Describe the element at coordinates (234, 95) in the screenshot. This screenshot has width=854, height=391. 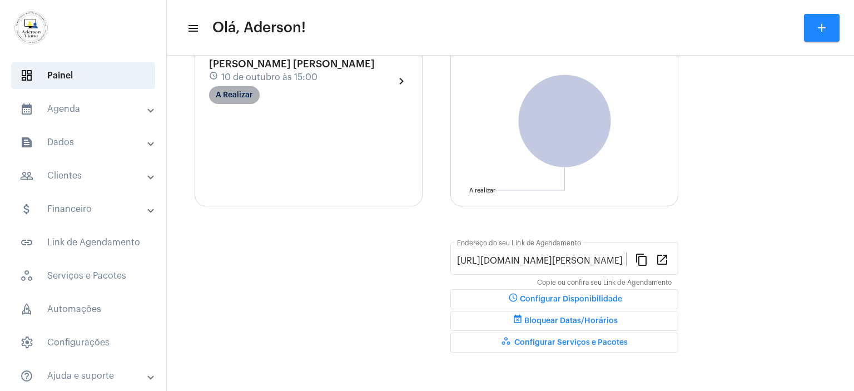
I see `mat-chip: A Realizar` at that location.